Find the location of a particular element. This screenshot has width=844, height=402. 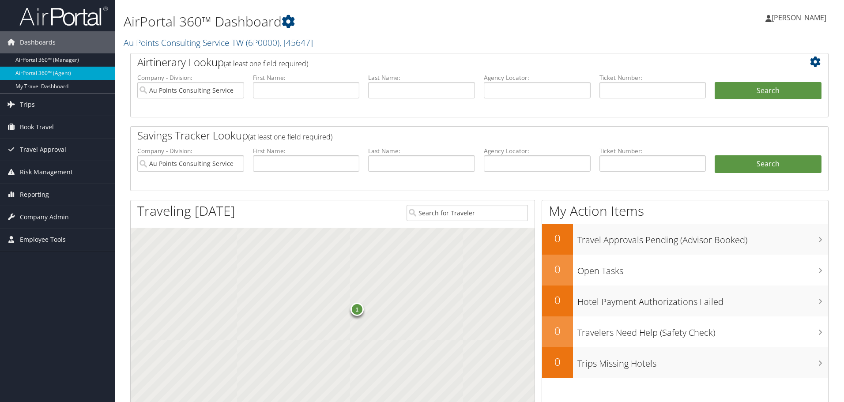

span: Dashboards is located at coordinates (38, 42).